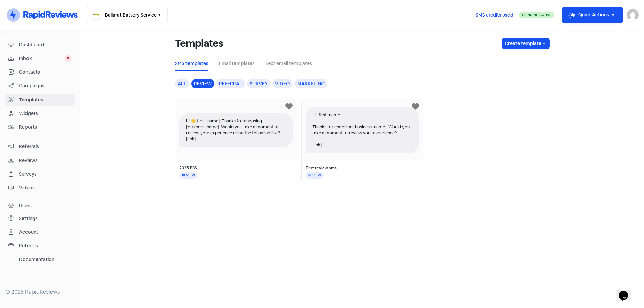  I want to click on span: Dashboard, so click(46, 44).